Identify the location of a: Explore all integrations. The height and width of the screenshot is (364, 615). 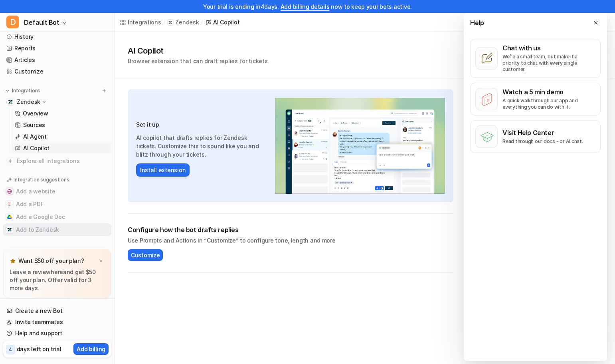
(57, 161).